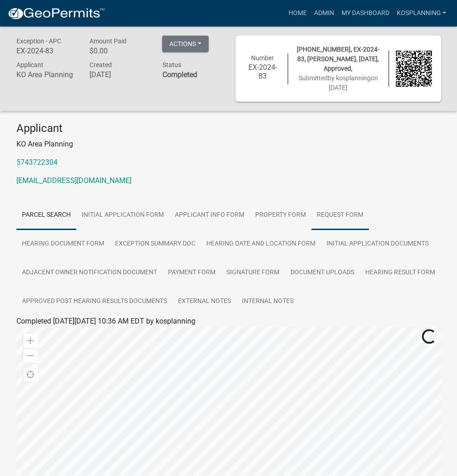  I want to click on a: Admin, so click(323, 13).